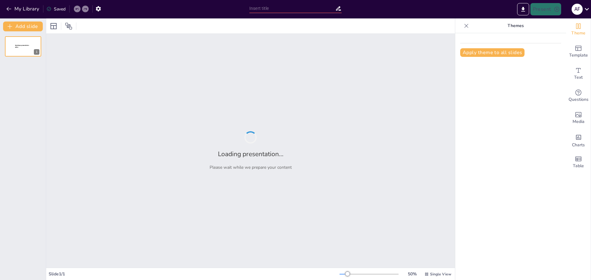 The image size is (591, 280). I want to click on div: Add a table, so click(579, 163).